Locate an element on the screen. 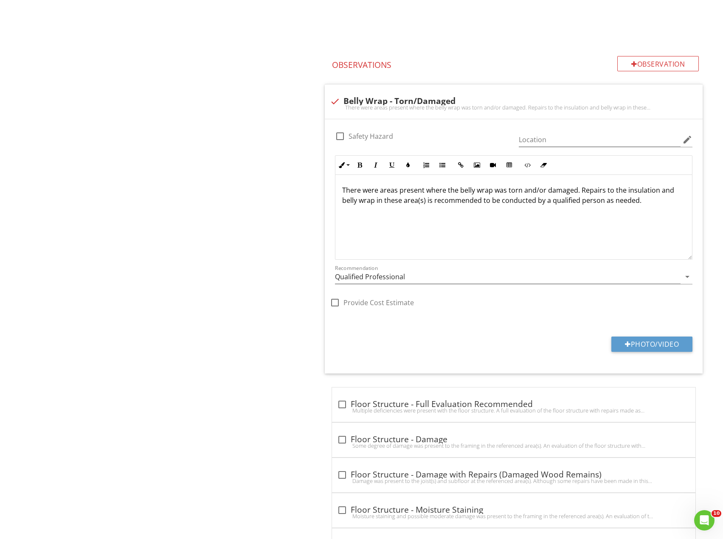 The width and height of the screenshot is (723, 539). button: Insert Table is located at coordinates (509, 165).